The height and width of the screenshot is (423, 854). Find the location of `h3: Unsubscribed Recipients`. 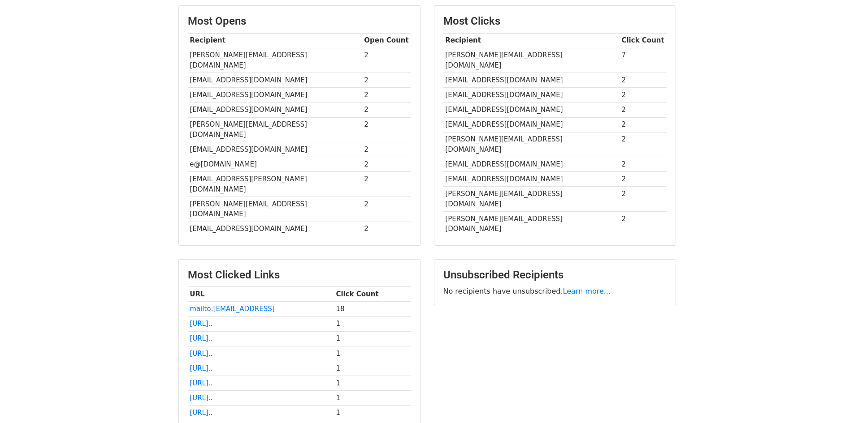

h3: Unsubscribed Recipients is located at coordinates (555, 275).